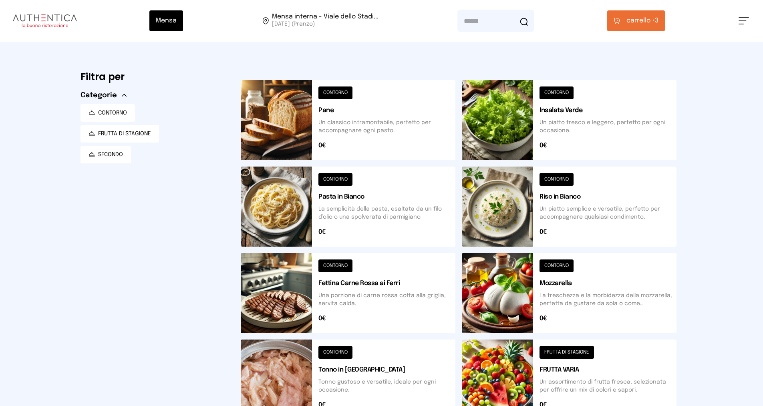  What do you see at coordinates (111, 155) in the screenshot?
I see `span: SECONDO` at bounding box center [111, 155].